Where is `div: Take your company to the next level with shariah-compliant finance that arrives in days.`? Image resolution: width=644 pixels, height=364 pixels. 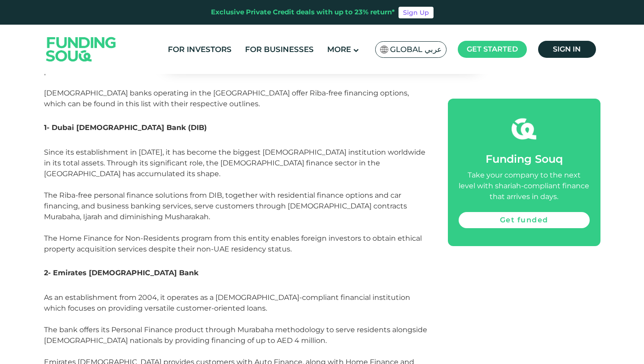 div: Take your company to the next level with shariah-compliant finance that arrives in days. is located at coordinates (524, 186).